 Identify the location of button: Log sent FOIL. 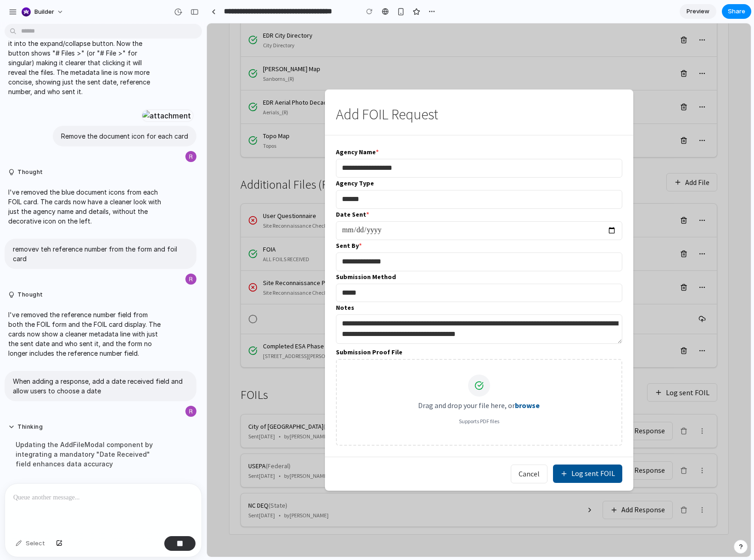
(380, 450).